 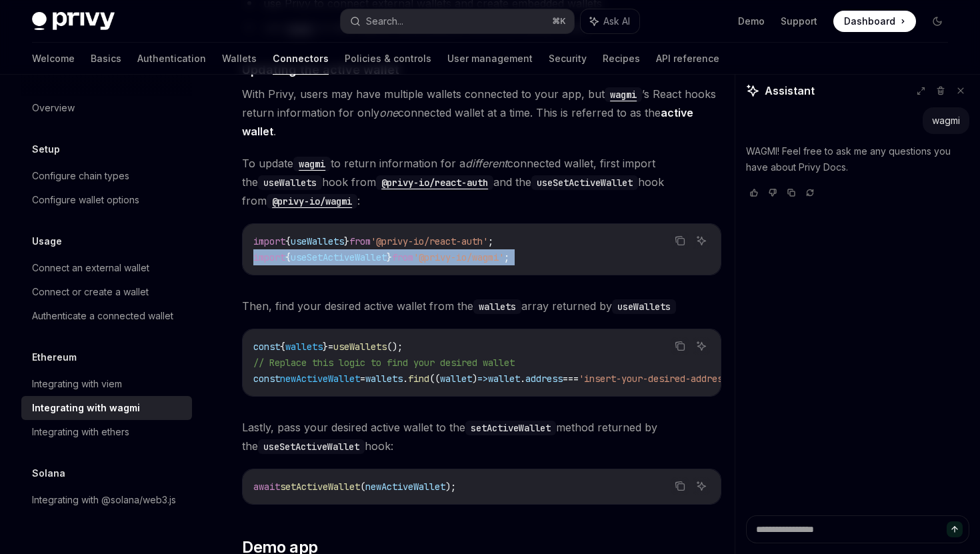 What do you see at coordinates (53, 59) in the screenshot?
I see `a: Welcome` at bounding box center [53, 59].